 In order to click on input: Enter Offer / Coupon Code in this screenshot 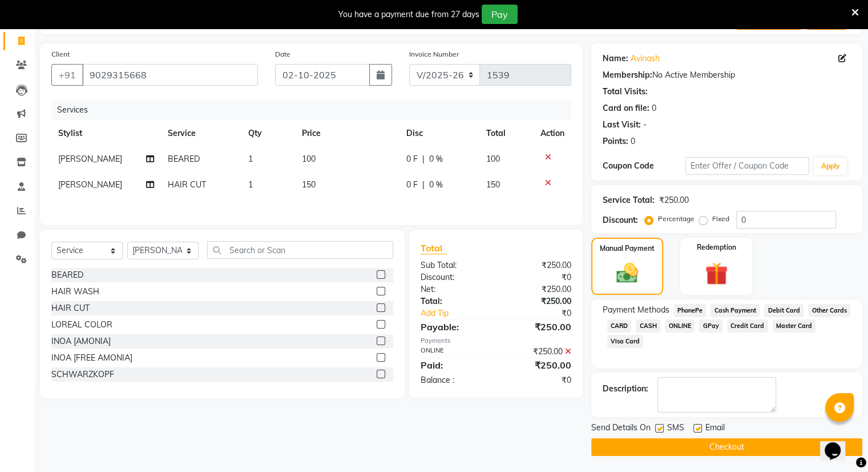, I will do `click(748, 166)`.